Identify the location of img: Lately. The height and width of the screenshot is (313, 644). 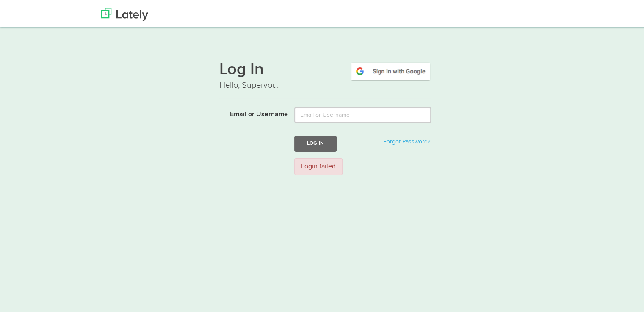
(125, 13).